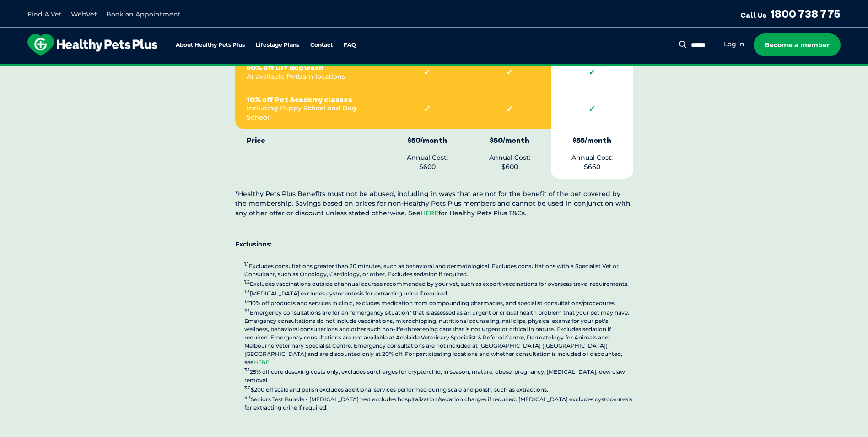  What do you see at coordinates (310, 140) in the screenshot?
I see `strong: Price` at bounding box center [310, 140].